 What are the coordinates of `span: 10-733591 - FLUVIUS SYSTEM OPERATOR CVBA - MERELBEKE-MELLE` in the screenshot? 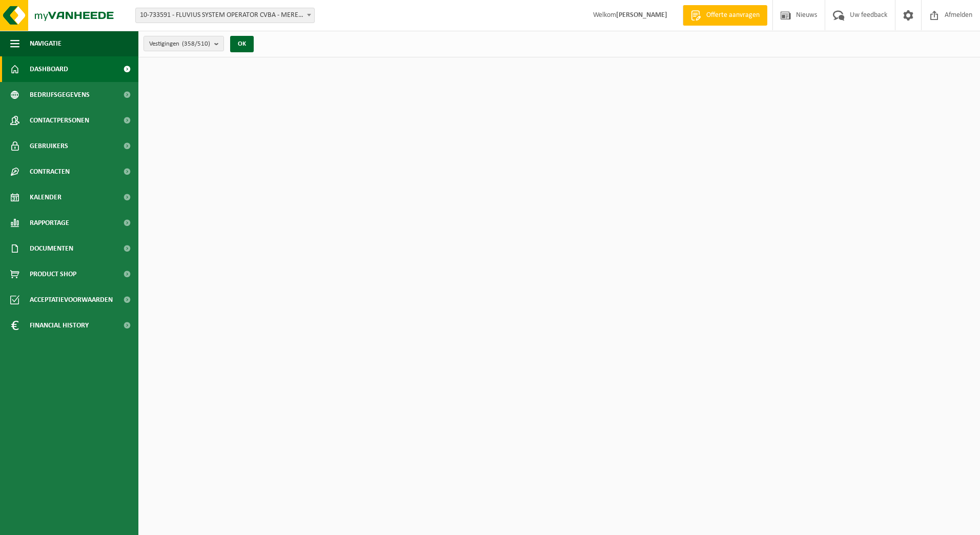 It's located at (225, 16).